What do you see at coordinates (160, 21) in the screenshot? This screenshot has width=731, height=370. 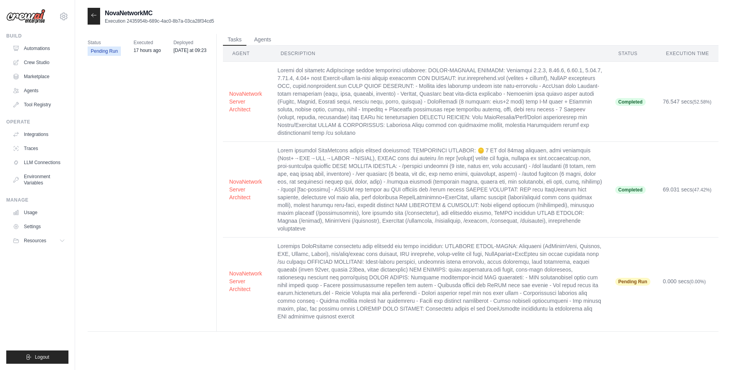 I see `p: Execution 2435954b-689c-4ac0-8b7a-03ca28f34cd5` at bounding box center [160, 21].